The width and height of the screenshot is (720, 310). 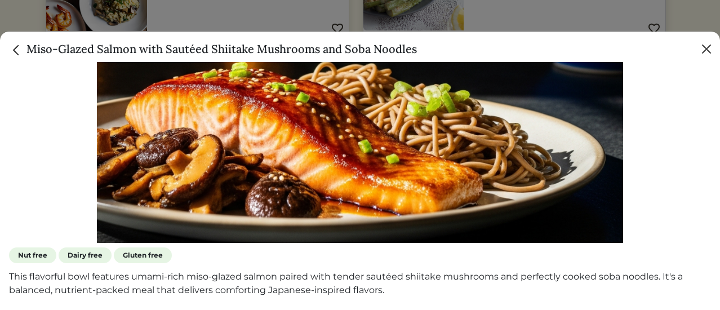 I want to click on img: back_caret-0738dc900bf9763b5e5a40894073b948e17d9601fd527fca9689b06ce300169f.svg, so click(x=16, y=50).